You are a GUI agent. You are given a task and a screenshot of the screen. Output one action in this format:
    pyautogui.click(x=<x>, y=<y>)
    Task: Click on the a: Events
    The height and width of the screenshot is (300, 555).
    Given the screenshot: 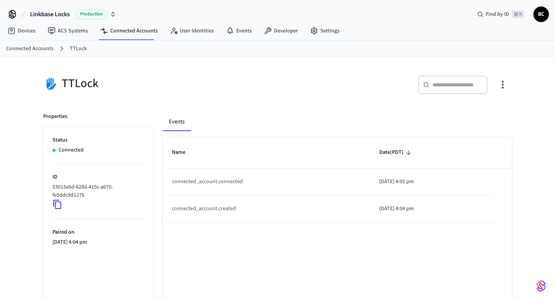 What is the action you would take?
    pyautogui.click(x=239, y=31)
    